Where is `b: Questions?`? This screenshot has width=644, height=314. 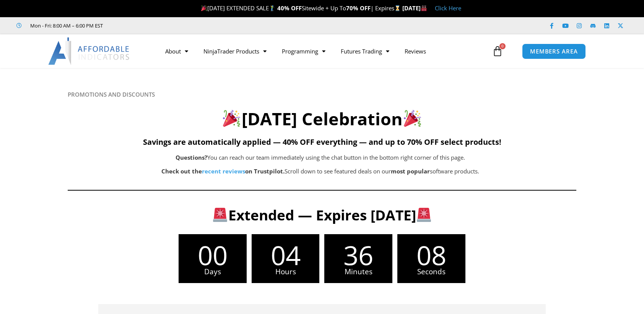
b: Questions? is located at coordinates (191, 157).